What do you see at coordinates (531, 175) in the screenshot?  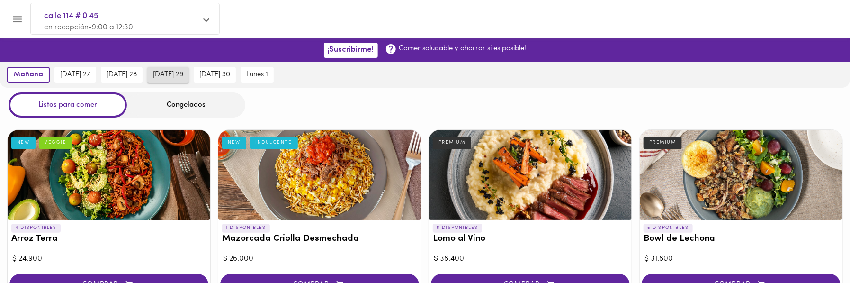 I see `div: Lomo al Vino` at bounding box center [531, 175].